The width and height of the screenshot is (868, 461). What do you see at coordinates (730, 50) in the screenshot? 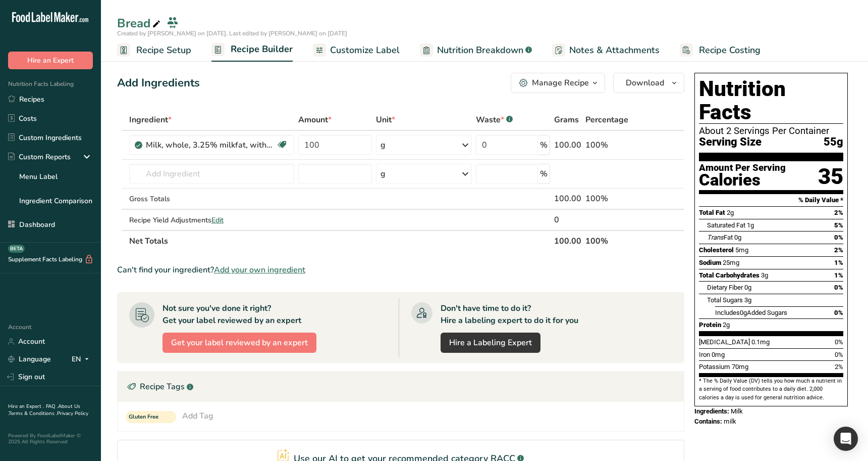
I see `span: Recipe Costing` at bounding box center [730, 50].